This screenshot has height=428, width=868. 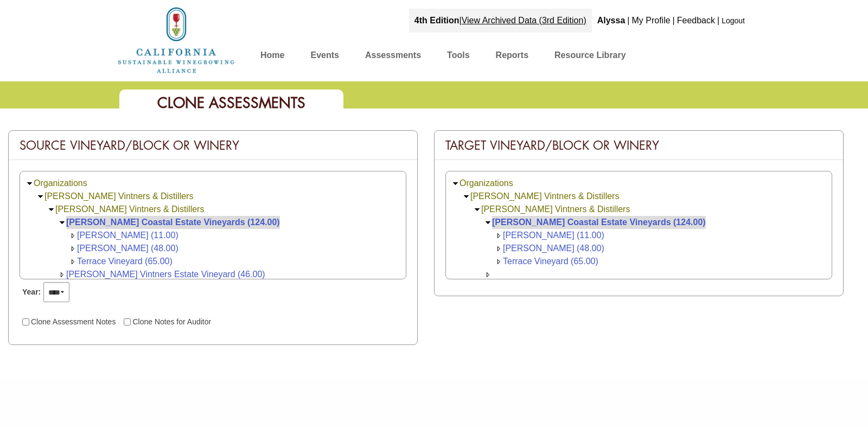 I want to click on label: Clone Assessment Notes, so click(x=74, y=321).